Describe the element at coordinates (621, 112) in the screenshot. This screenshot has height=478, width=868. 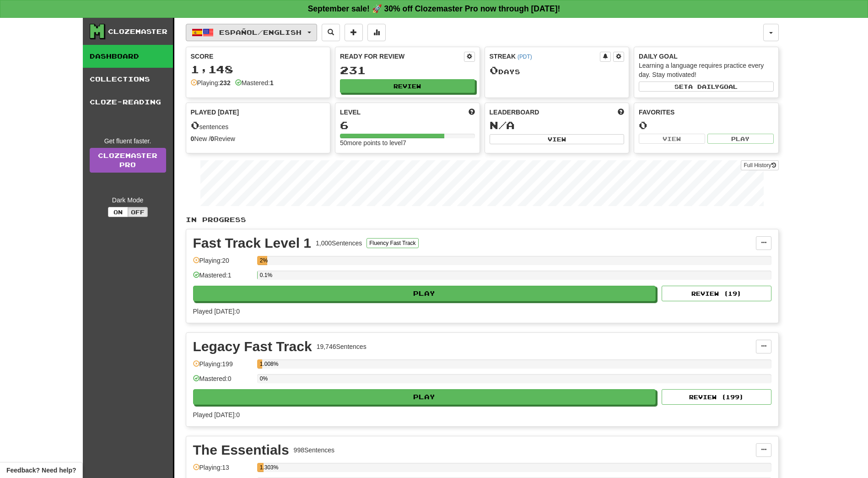
I see `span: This week in points, UTC` at that location.